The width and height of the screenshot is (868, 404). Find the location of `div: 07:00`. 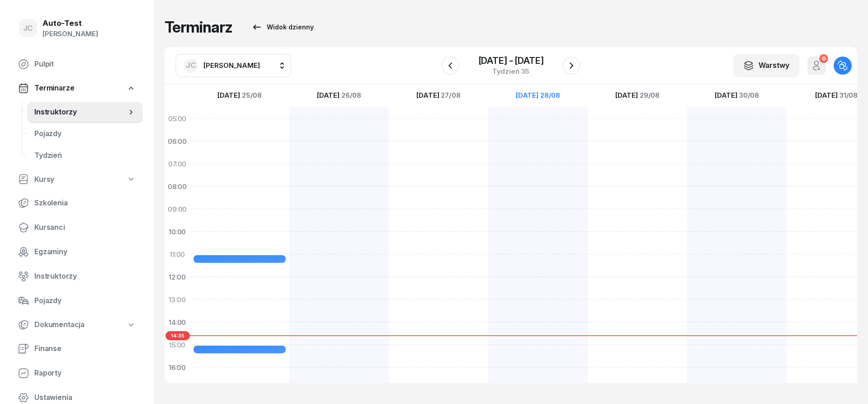

div: 07:00 is located at coordinates (177, 164).